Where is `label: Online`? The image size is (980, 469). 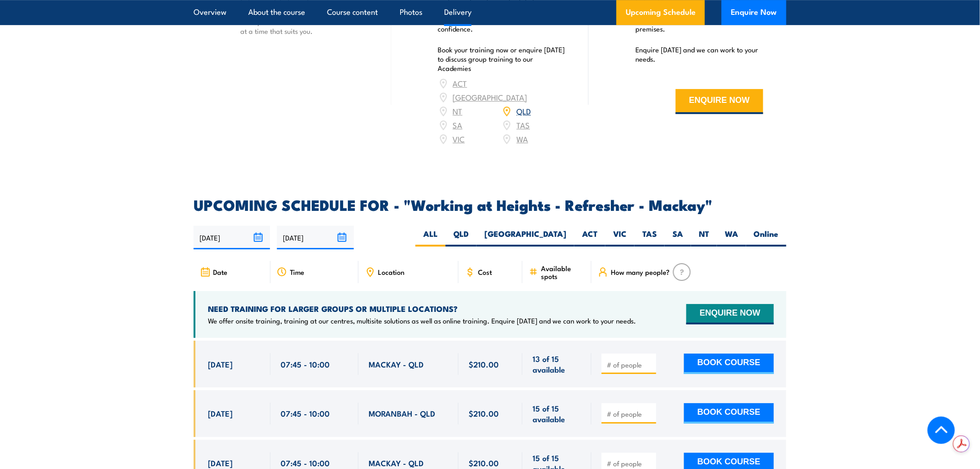
label: Online is located at coordinates (766, 237).